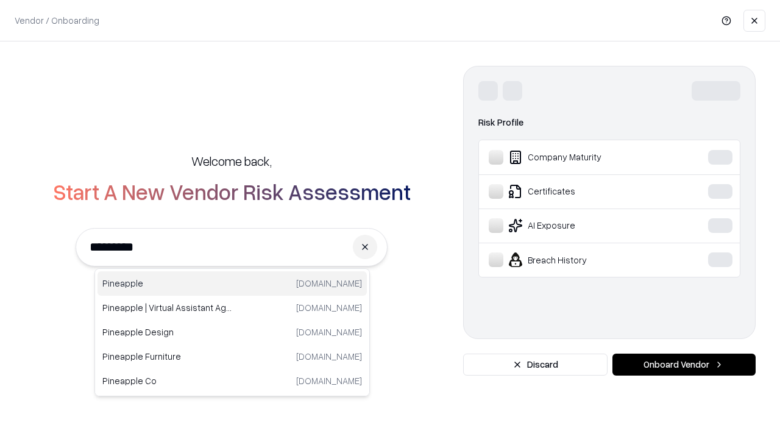  What do you see at coordinates (167, 356) in the screenshot?
I see `p: Pineapple Furniture` at bounding box center [167, 356].